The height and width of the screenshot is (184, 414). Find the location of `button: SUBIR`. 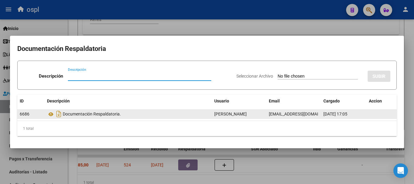

button: SUBIR is located at coordinates (379, 76).